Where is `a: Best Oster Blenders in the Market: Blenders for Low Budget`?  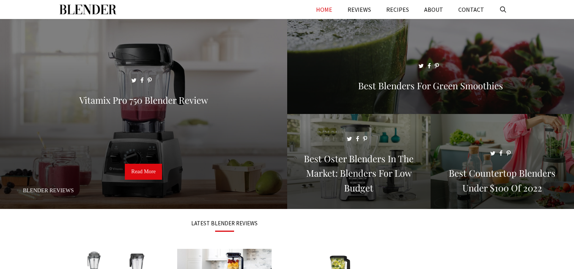
a: Best Oster Blenders in the Market: Blenders for Low Budget is located at coordinates (359, 203).